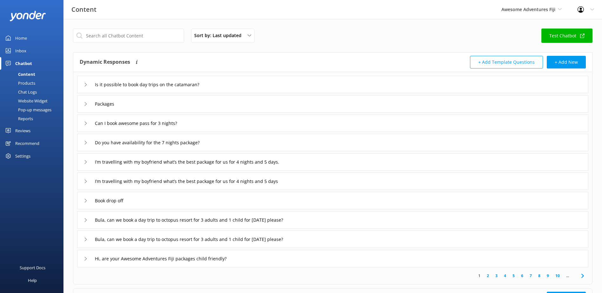 This screenshot has width=602, height=293. What do you see at coordinates (21, 51) in the screenshot?
I see `div: Inbox` at bounding box center [21, 51].